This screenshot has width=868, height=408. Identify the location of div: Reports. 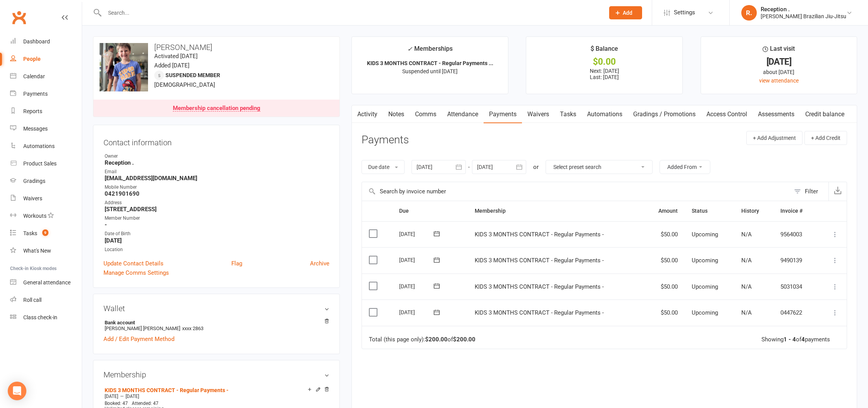
(33, 111).